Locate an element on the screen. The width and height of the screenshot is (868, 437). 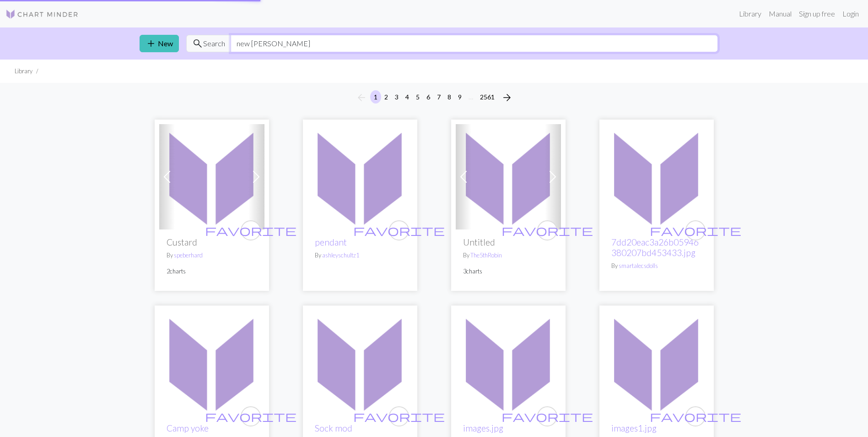
img: images.jpg is located at coordinates (508, 363).